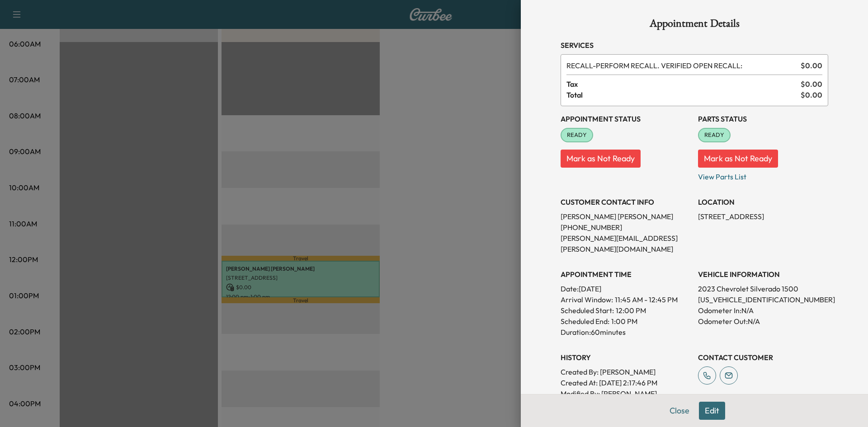  What do you see at coordinates (763, 175) in the screenshot?
I see `p: View Parts List` at bounding box center [763, 175].